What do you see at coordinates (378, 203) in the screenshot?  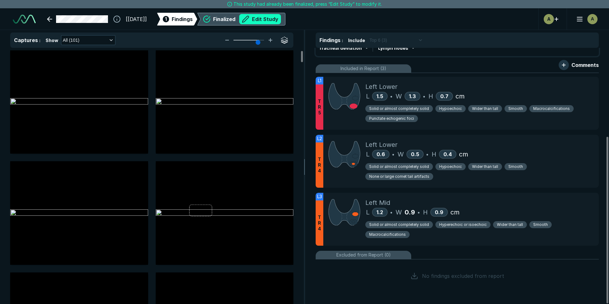 I see `span: Left Mid` at bounding box center [378, 203].